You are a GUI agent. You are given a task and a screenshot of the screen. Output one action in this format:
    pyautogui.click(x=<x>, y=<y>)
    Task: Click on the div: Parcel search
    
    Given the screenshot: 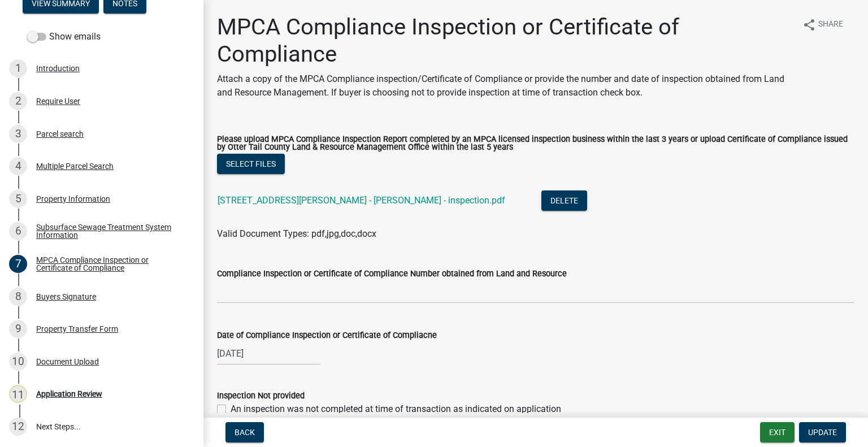 What is the action you would take?
    pyautogui.click(x=60, y=134)
    